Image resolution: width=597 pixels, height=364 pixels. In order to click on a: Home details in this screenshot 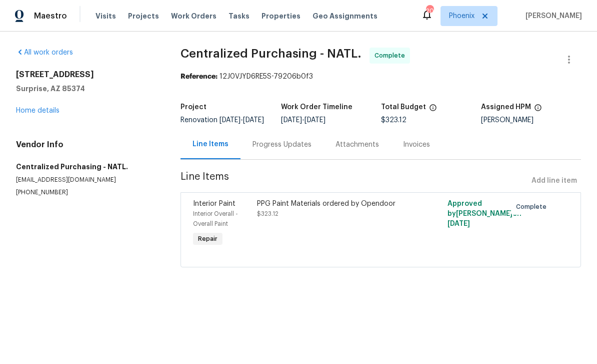, I will do `click(37, 111)`.